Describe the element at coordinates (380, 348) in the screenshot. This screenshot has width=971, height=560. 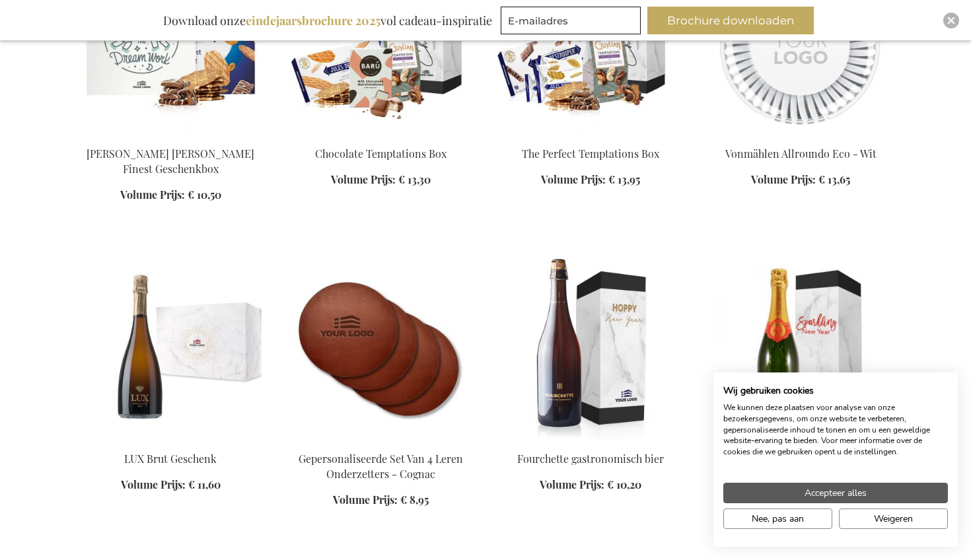
I see `img: Gepersonaliseerde Set Van 4 Leren Onderzetters - Cognac` at that location.